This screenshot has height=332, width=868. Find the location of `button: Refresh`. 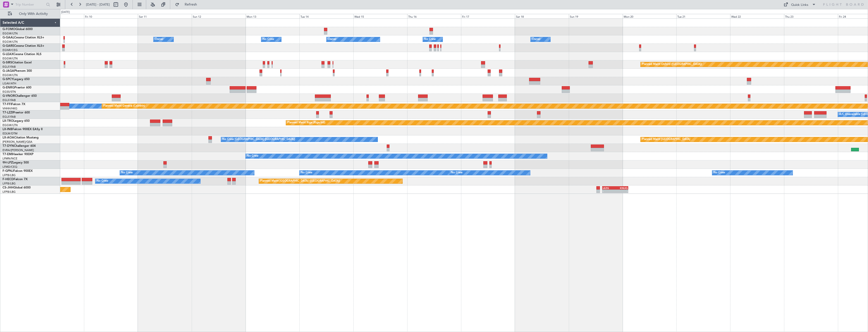

button: Refresh is located at coordinates (188, 5).